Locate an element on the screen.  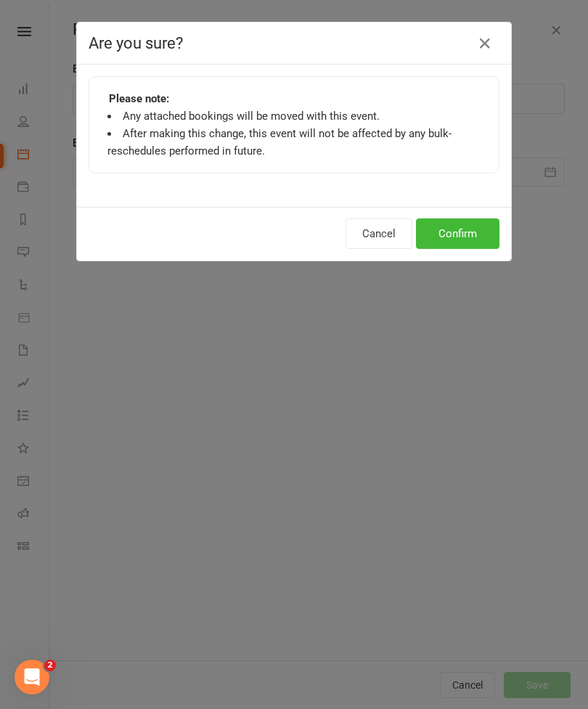
span: 2 is located at coordinates (50, 666).